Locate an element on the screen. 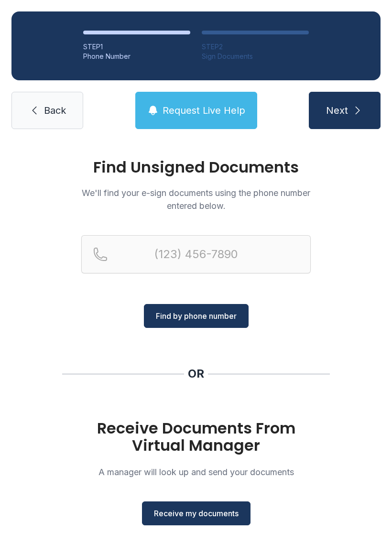  div: STEP 1 is located at coordinates (137, 47).